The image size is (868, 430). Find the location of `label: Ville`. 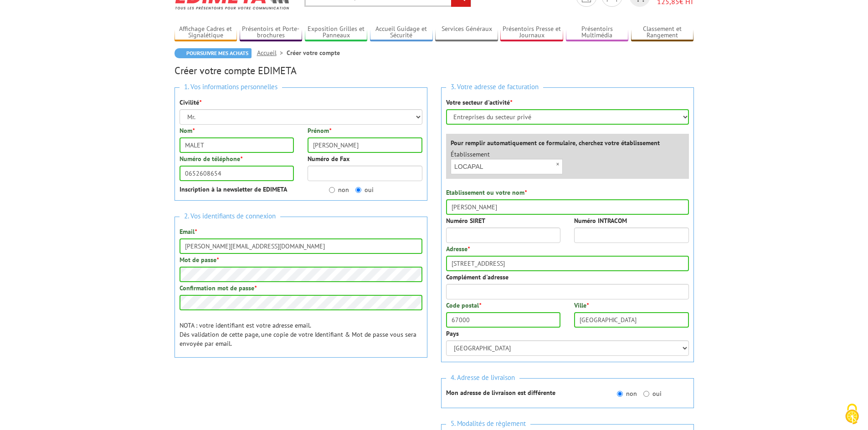

label: Ville is located at coordinates (581, 306).